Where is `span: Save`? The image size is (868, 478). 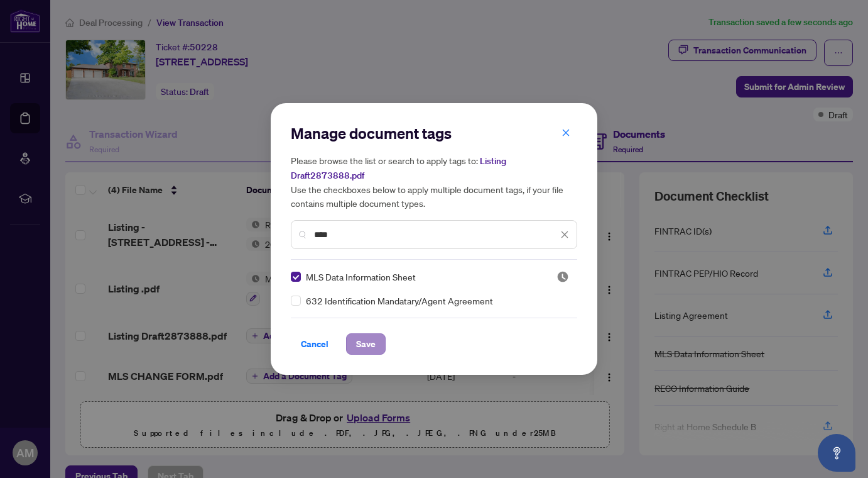 span: Save is located at coordinates (365, 344).